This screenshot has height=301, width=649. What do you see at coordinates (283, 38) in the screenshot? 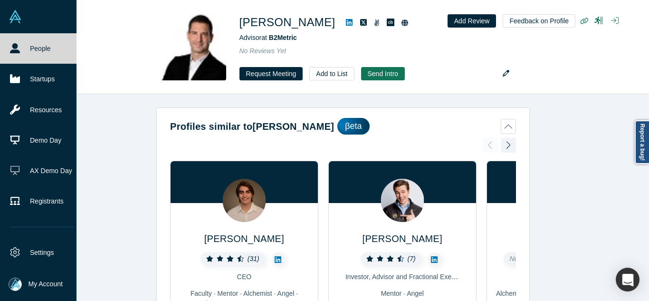
I see `a: B2Metric` at bounding box center [283, 38].